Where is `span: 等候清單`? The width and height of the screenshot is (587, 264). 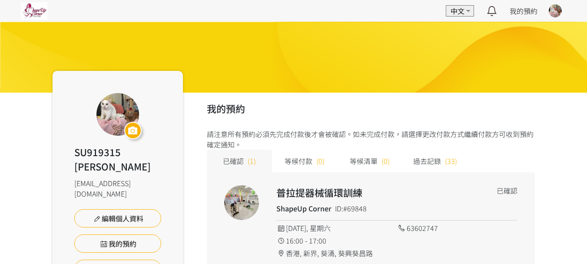 span: 等候清單 is located at coordinates (364, 161).